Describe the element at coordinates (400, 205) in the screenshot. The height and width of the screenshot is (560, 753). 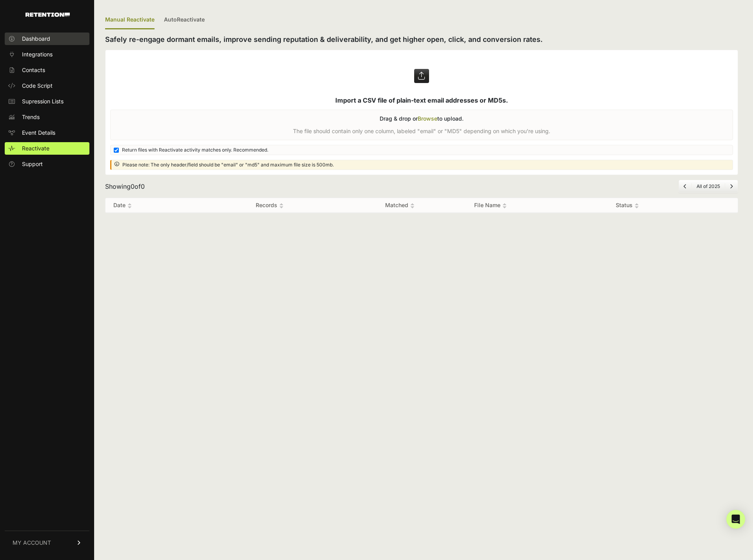
I see `th: Matched` at that location.